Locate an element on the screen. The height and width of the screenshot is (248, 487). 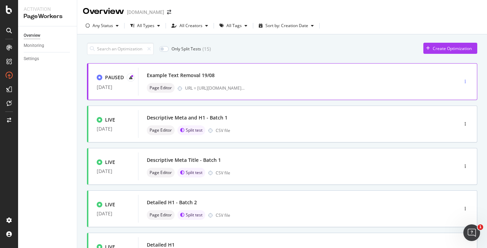
button: Sort by: Creation Date is located at coordinates (286, 26).